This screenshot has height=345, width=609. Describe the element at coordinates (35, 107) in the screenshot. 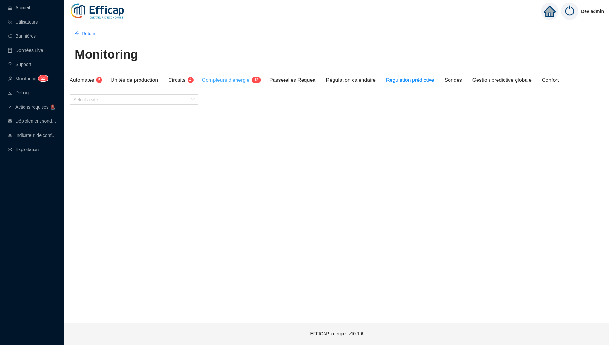

I see `span: Actions requises 🚨` at that location.